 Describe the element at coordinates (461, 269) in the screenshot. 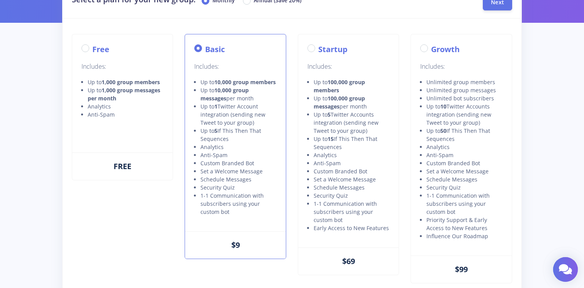

I see `span: $99` at that location.